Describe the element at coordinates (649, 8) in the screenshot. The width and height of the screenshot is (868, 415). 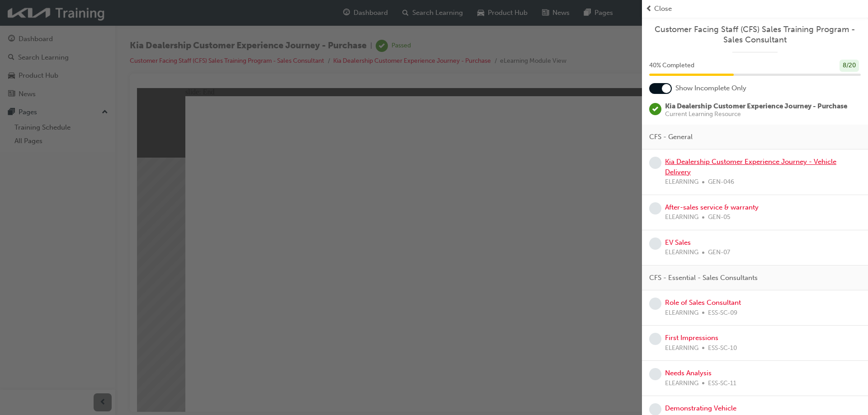
I see `span: prev-icon` at that location.